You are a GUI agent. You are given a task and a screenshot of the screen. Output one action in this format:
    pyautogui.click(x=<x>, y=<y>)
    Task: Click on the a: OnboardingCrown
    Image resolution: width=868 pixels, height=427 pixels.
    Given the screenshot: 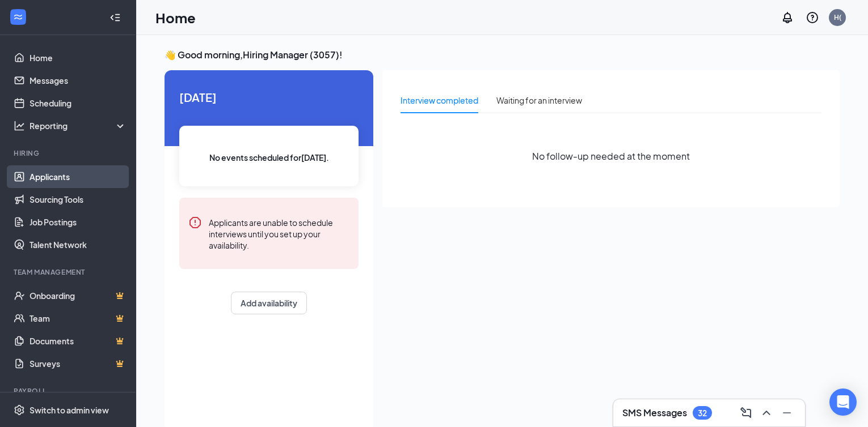 What is the action you would take?
    pyautogui.click(x=78, y=296)
    